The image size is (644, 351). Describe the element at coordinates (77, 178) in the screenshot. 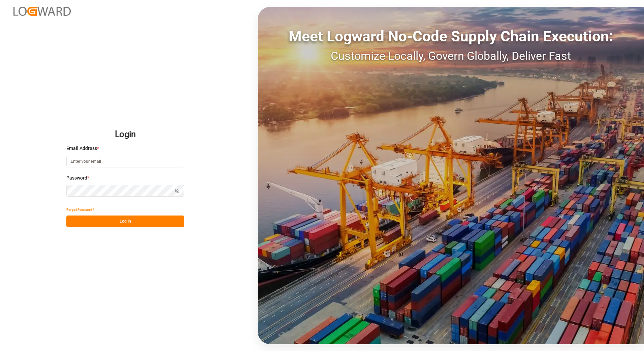

I see `span: Password` at that location.